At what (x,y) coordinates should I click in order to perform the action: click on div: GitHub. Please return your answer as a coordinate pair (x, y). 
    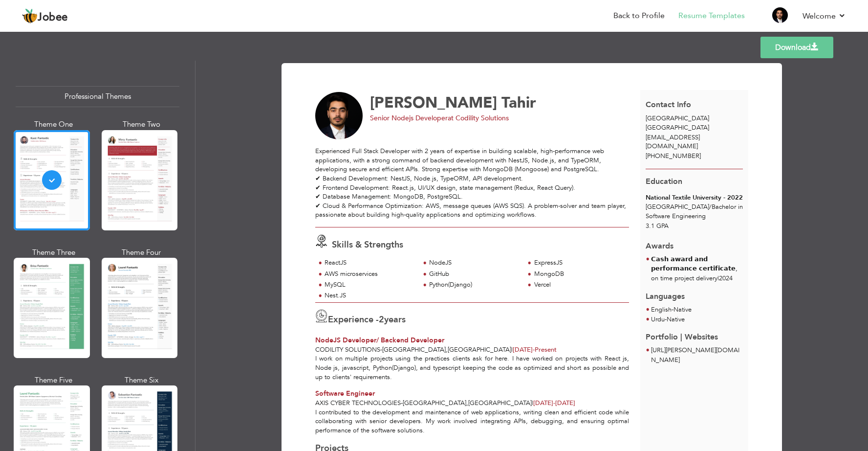
    Looking at the image, I should click on (474, 274).